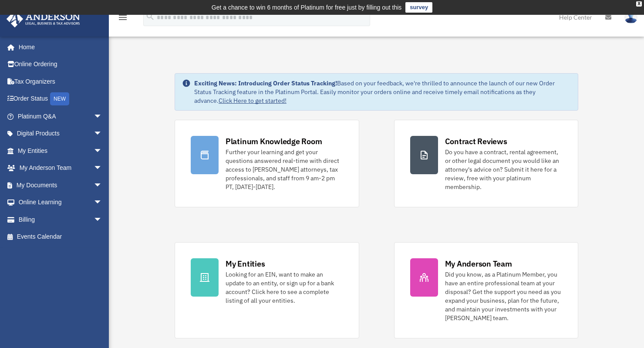 The height and width of the screenshot is (348, 644). I want to click on a: Digital Productsarrow_drop_down, so click(61, 134).